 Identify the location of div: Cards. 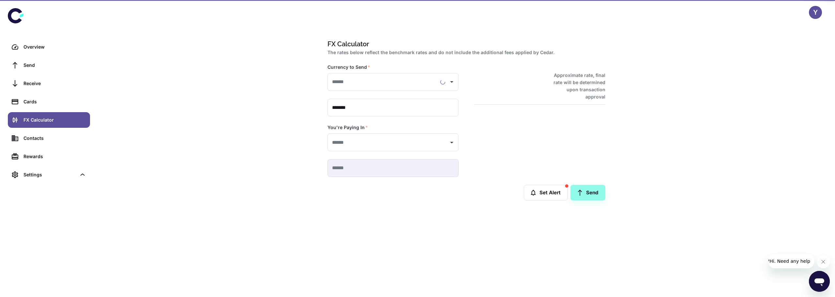
(55, 102).